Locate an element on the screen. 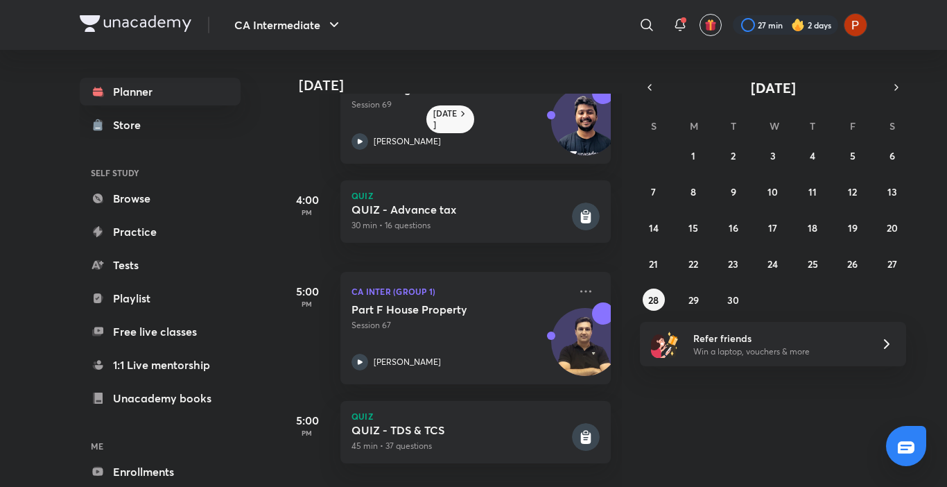 This screenshot has width=947, height=487. abbr: September 9, 2025 is located at coordinates (734, 191).